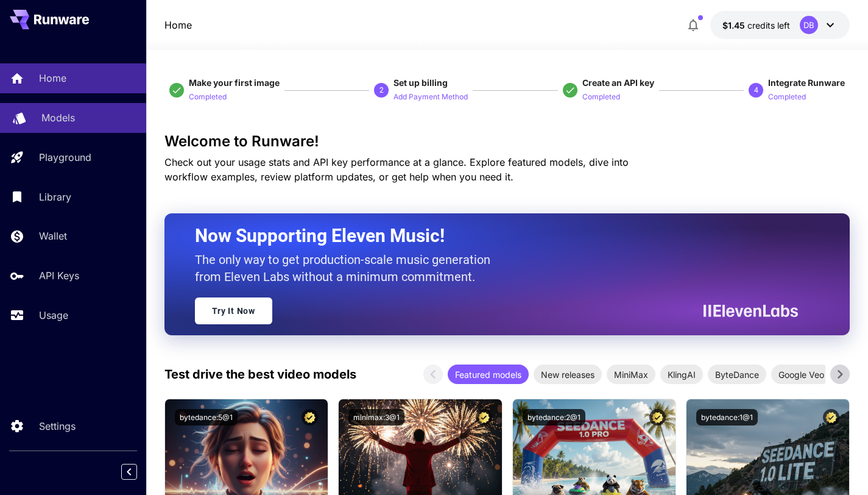 The height and width of the screenshot is (495, 868). I want to click on a: Home, so click(178, 25).